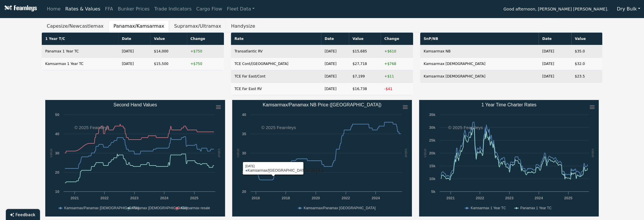 The width and height of the screenshot is (644, 220). Describe the element at coordinates (209, 9) in the screenshot. I see `a: Cargo Flow` at that location.